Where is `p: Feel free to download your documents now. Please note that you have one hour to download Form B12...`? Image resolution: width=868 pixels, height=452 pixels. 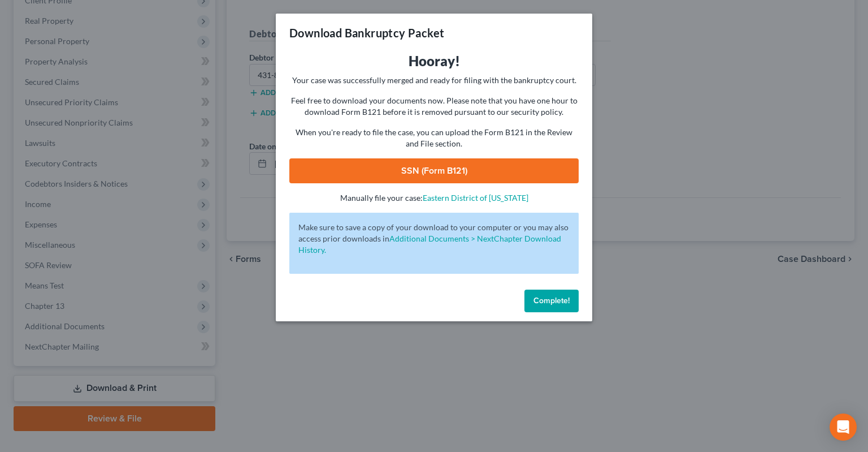
p: Feel free to download your documents now. Please note that you have one hour to download Form B12... is located at coordinates (434, 106).